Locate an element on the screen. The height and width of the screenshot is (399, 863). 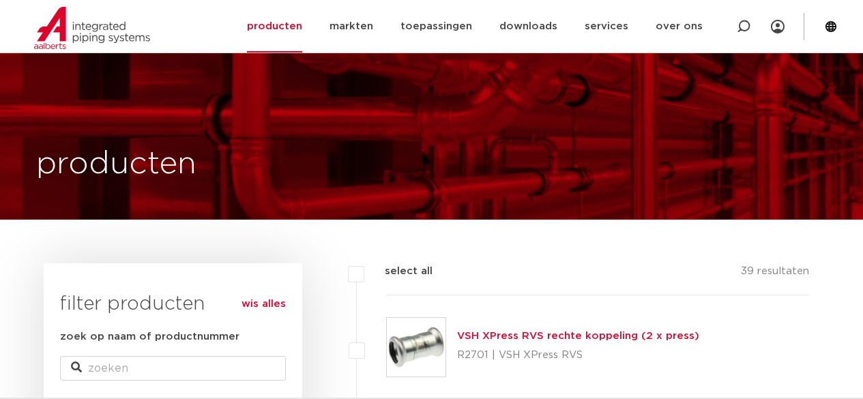
h3: filter producten is located at coordinates (173, 304).